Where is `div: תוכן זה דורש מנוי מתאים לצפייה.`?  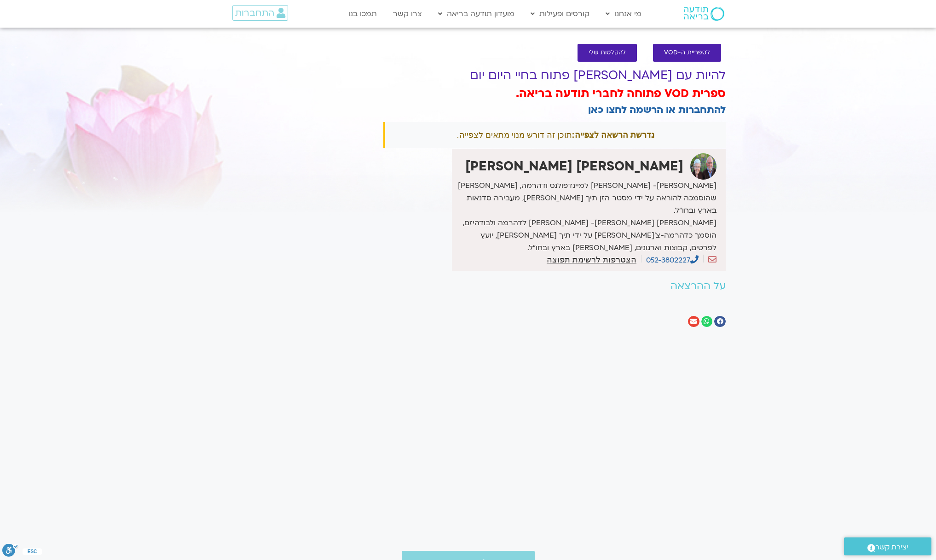 div: תוכן זה דורש מנוי מתאים לצפייה. is located at coordinates (555, 135).